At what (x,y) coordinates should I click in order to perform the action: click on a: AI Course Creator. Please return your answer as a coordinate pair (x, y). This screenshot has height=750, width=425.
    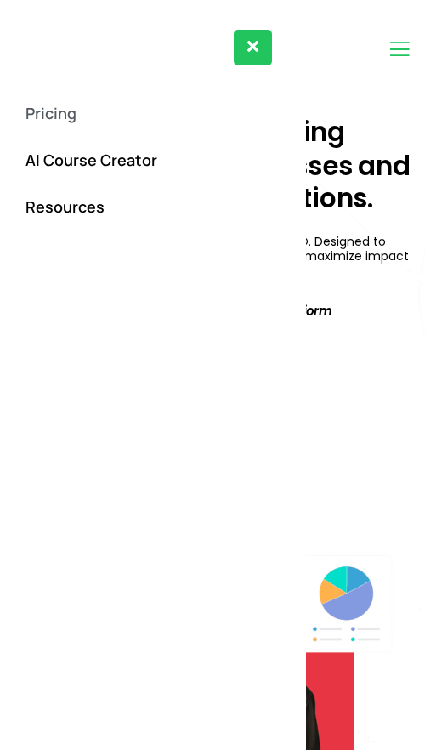
    Looking at the image, I should click on (153, 160).